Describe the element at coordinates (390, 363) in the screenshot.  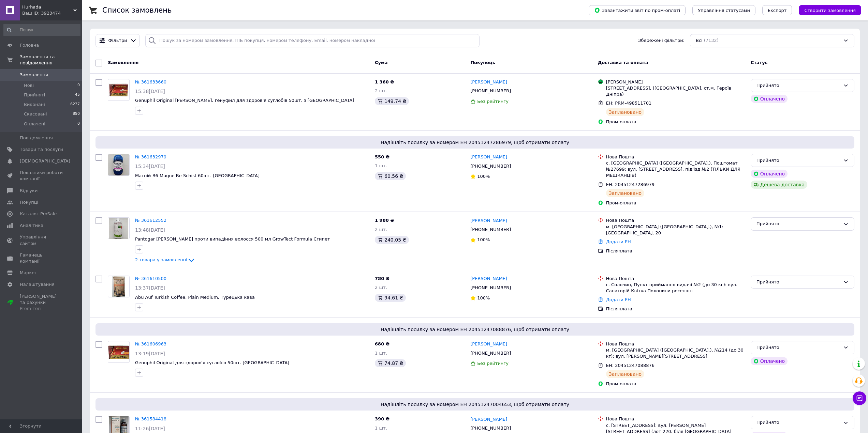
I see `div: 74.87 ₴` at that location.